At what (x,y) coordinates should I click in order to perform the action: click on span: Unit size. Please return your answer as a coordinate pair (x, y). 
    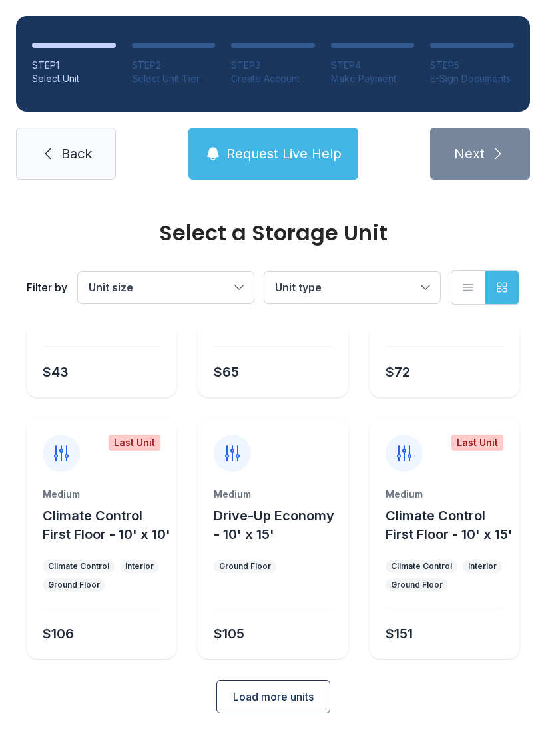
    Looking at the image, I should click on (110, 287).